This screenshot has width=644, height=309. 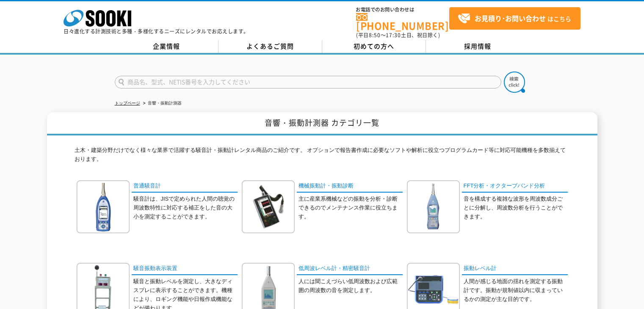 I want to click on a: よくあるご質問, so click(x=270, y=47).